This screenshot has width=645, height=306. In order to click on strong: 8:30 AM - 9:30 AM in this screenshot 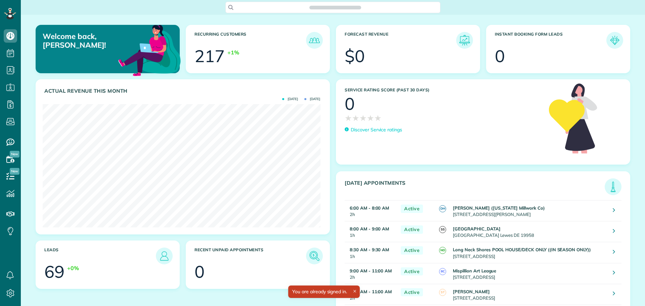, I will do `click(369, 250)`.